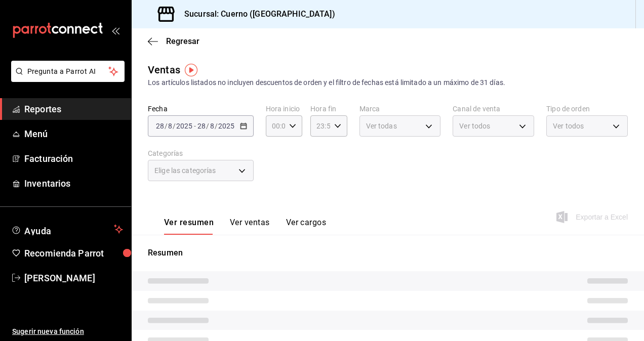 The width and height of the screenshot is (644, 341). I want to click on span: Inventarios, so click(74, 183).